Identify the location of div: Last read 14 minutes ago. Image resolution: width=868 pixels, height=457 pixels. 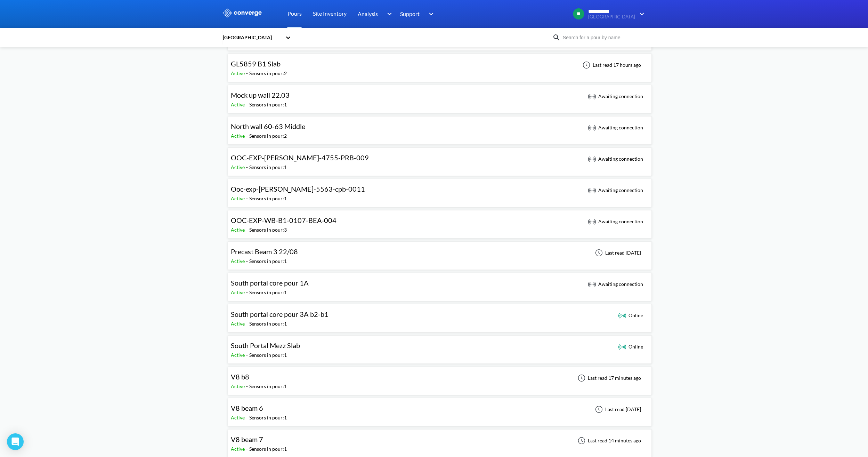
(609, 440).